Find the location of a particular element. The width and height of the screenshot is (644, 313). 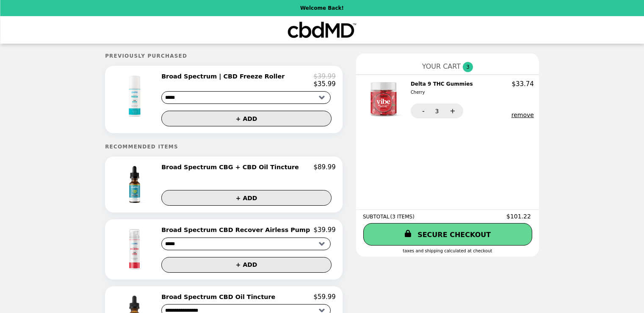

span: ( 3 ITEMS ) is located at coordinates (402, 217).